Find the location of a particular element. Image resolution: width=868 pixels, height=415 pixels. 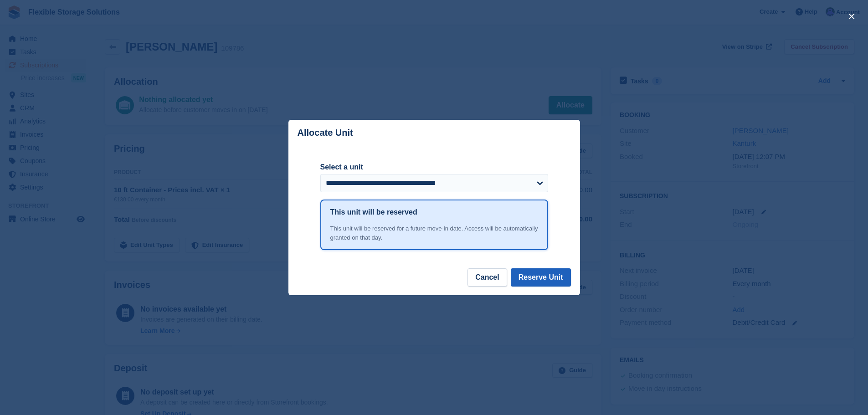

h1: This unit will be reserved is located at coordinates (374, 212).